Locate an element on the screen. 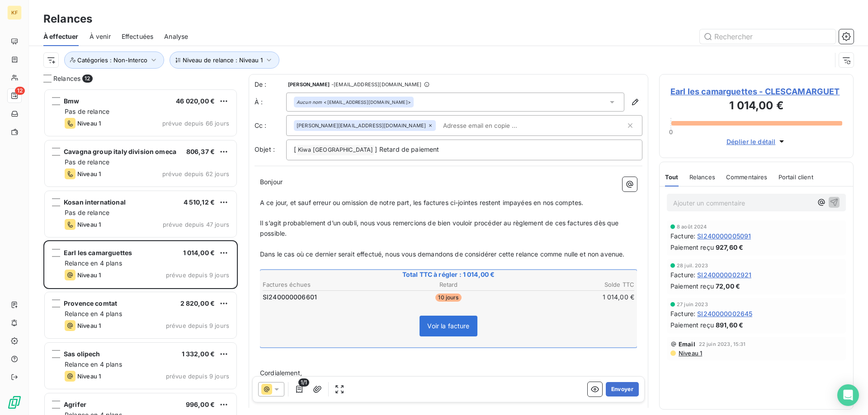 The image size is (868, 415). span: Dans le cas où ce dernier serait effectué, nous vous demandons de considérer cette relance comme ... is located at coordinates (442, 254).